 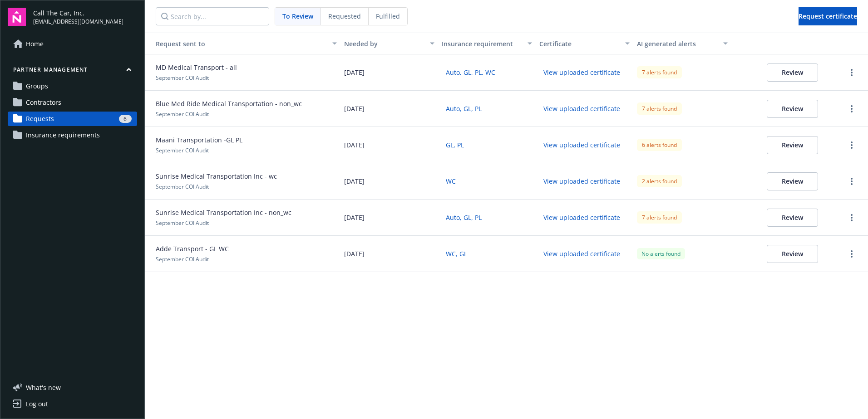 What do you see at coordinates (43, 102) in the screenshot?
I see `span: Contractors` at bounding box center [43, 102].